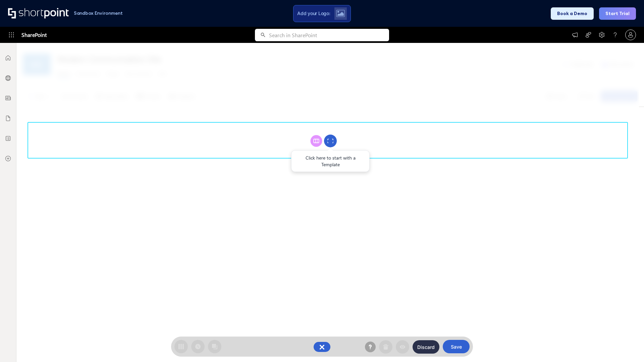 The width and height of the screenshot is (644, 362). I want to click on button: Start Trial, so click(617, 14).